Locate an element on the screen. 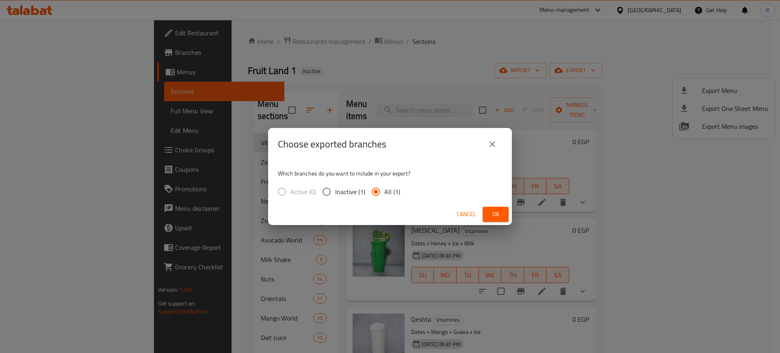  button: Ok is located at coordinates (495, 214).